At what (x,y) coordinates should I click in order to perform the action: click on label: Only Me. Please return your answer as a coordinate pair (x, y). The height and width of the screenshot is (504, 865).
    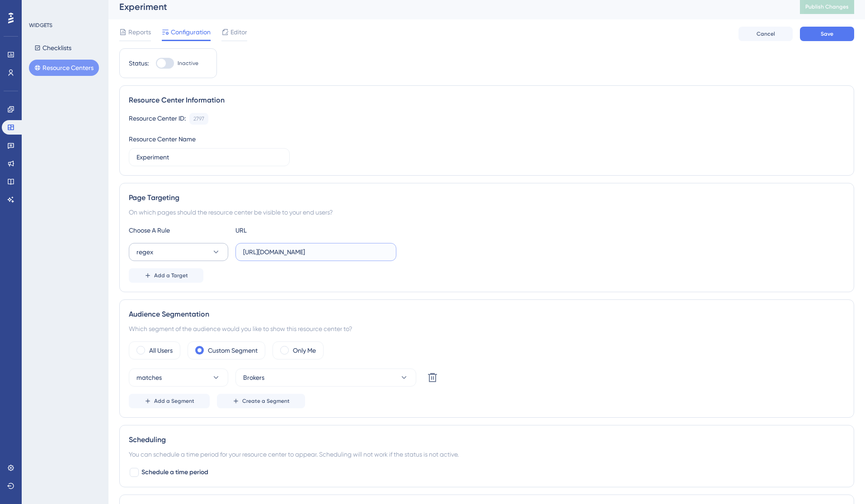
    Looking at the image, I should click on (304, 350).